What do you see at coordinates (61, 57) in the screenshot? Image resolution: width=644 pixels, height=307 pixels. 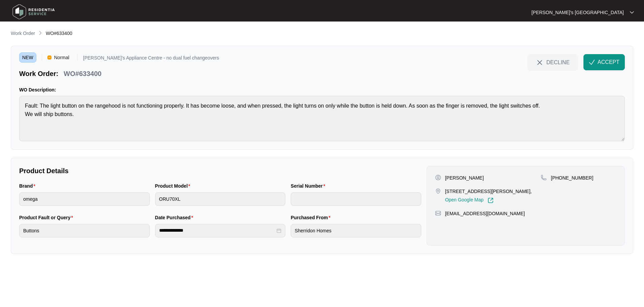 I see `span: Normal` at bounding box center [61, 57].